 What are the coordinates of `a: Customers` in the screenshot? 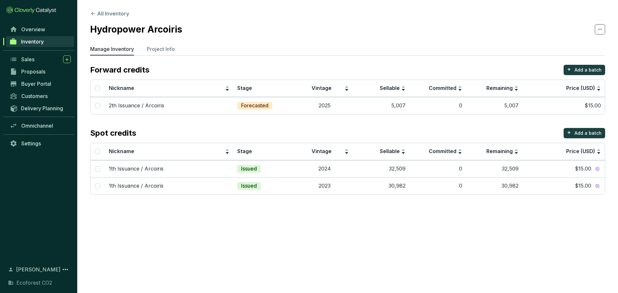 It's located at (40, 96).